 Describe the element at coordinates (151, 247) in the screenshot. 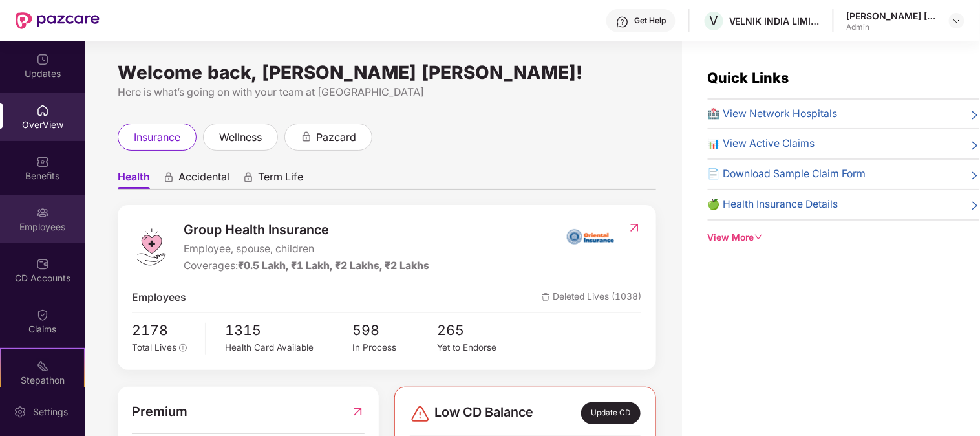

I see `img: logo` at that location.